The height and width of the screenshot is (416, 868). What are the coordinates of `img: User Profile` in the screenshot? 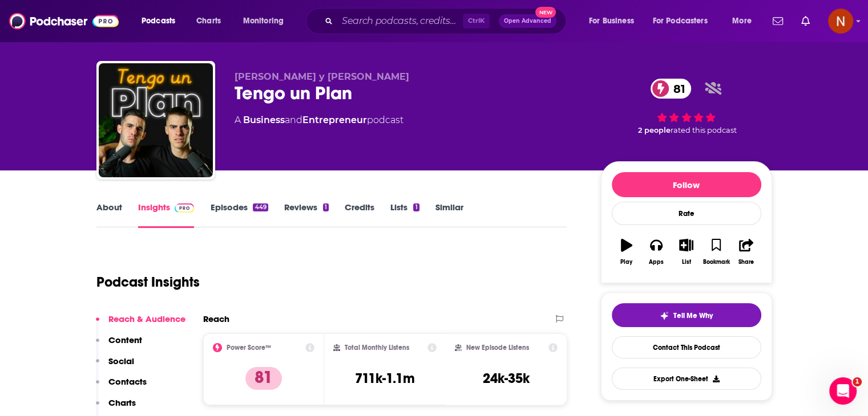 It's located at (841, 21).